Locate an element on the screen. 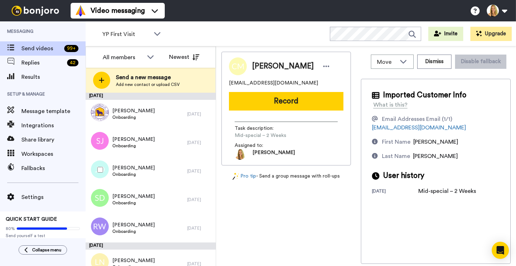  span: Send a new message is located at coordinates (148, 77).